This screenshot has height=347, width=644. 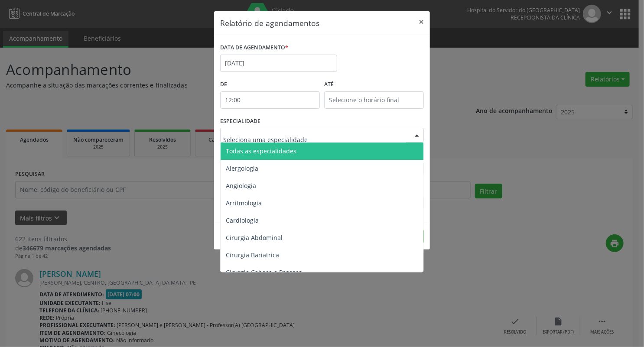 I want to click on input: Selecione o horário inicial, so click(x=270, y=100).